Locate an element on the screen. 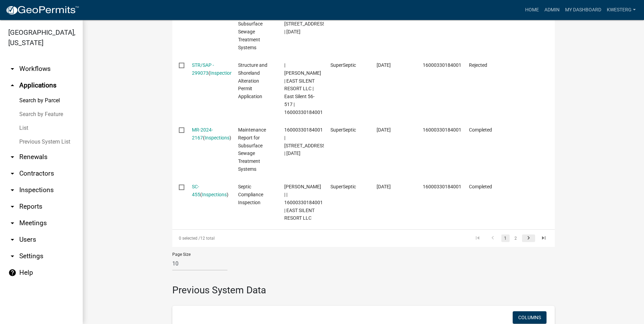  span: Rejected is located at coordinates (478, 65).